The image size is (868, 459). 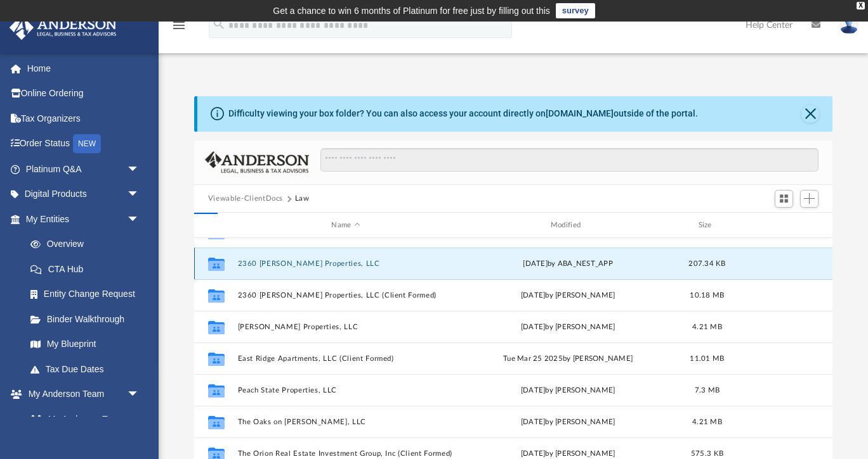 What do you see at coordinates (245, 199) in the screenshot?
I see `button: Viewable-ClientDocs` at bounding box center [245, 199].